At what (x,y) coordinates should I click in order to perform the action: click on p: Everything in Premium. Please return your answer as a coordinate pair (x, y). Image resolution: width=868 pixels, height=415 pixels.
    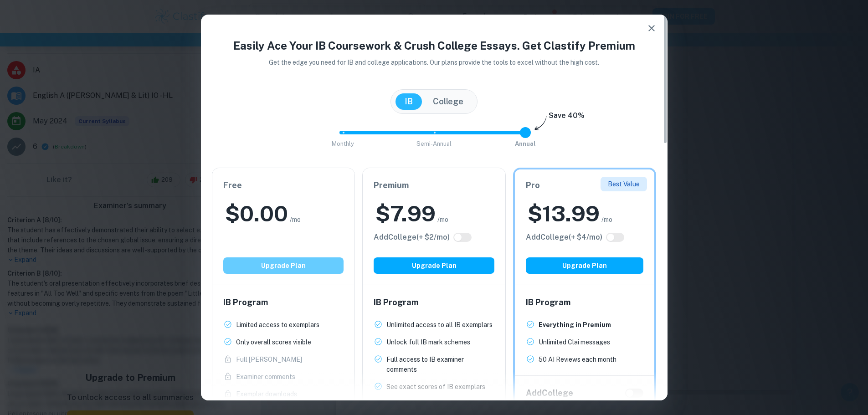
    Looking at the image, I should click on (575, 325).